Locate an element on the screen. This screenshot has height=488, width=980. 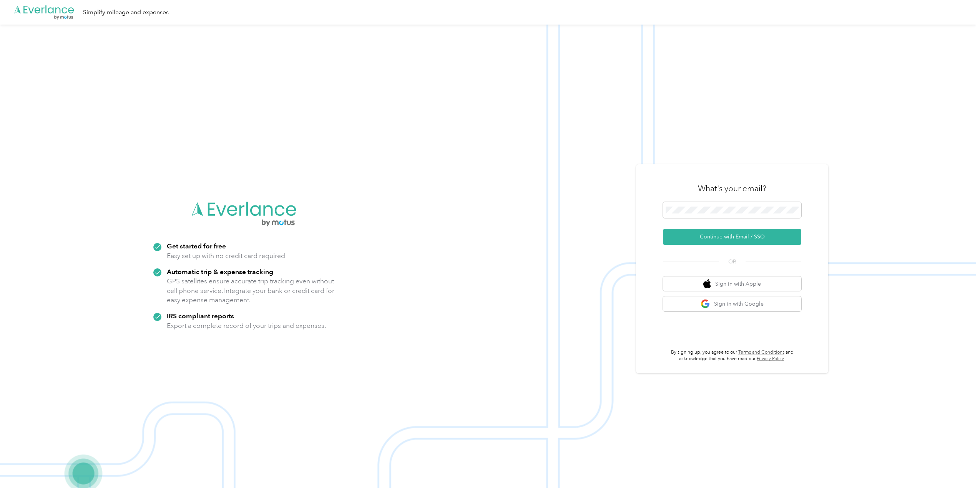
span: OR is located at coordinates (732, 261).